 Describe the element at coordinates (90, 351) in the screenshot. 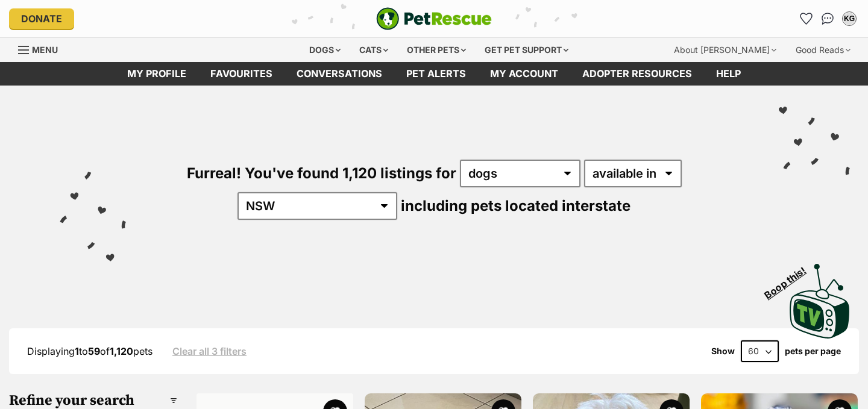

I see `span: Displaying to of pets` at that location.